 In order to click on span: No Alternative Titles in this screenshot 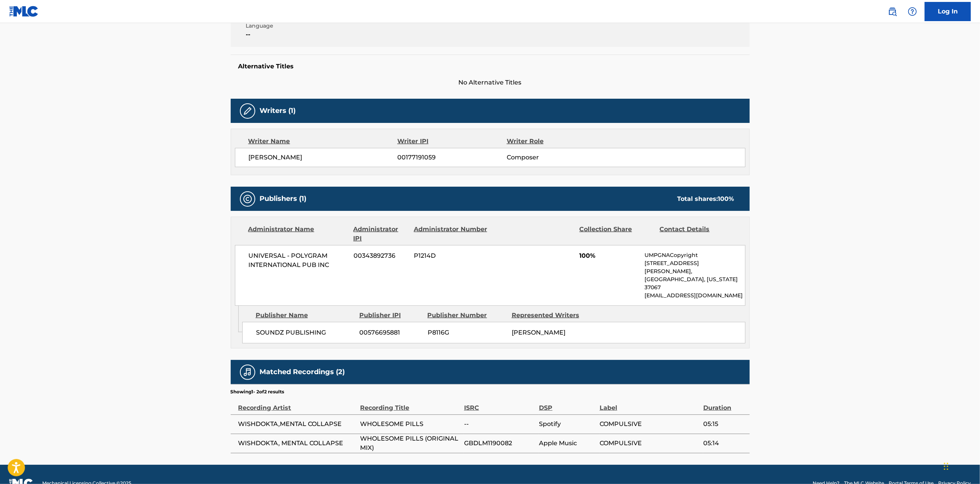, I will do `click(490, 83)`.